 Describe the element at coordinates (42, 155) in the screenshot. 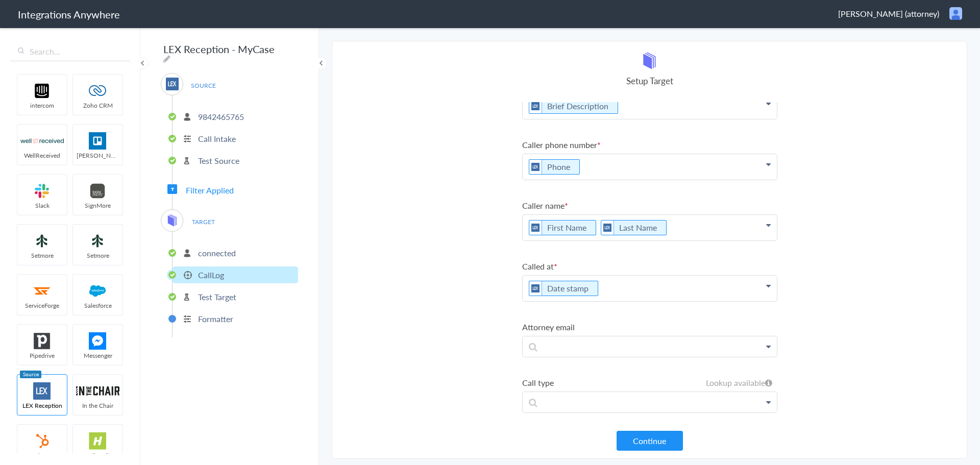

I see `span: WellReceived` at that location.